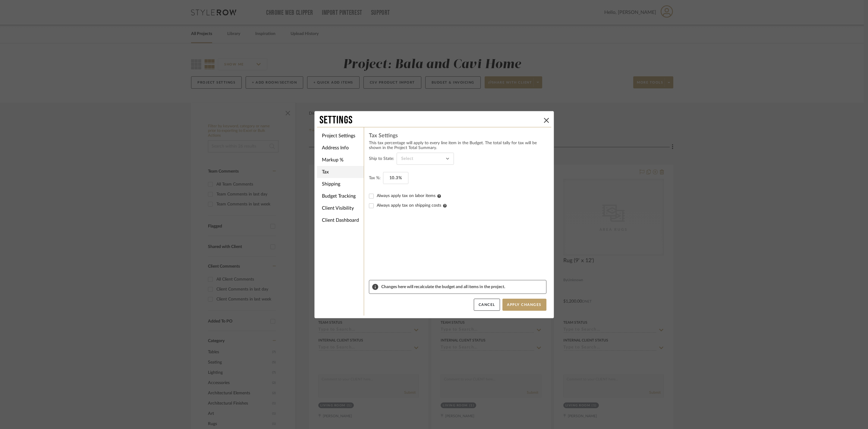  What do you see at coordinates (340, 220) in the screenshot?
I see `li: Client Dashboard` at bounding box center [340, 220].